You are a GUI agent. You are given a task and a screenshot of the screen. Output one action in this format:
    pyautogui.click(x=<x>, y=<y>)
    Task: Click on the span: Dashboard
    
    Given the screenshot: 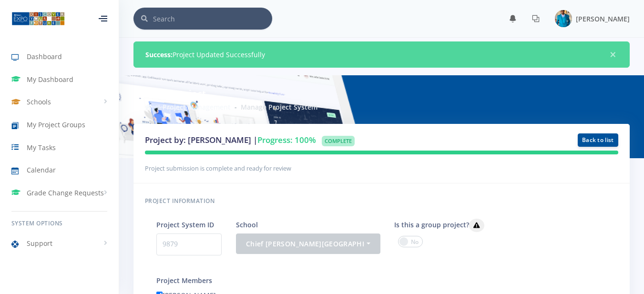 What is the action you would take?
    pyautogui.click(x=44, y=56)
    